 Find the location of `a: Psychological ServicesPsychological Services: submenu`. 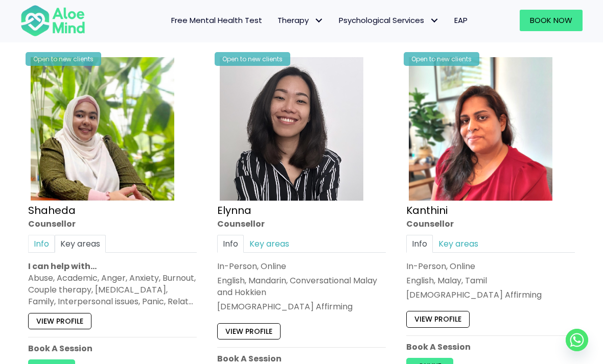

a: Psychological ServicesPsychological Services: submenu is located at coordinates (389, 20).